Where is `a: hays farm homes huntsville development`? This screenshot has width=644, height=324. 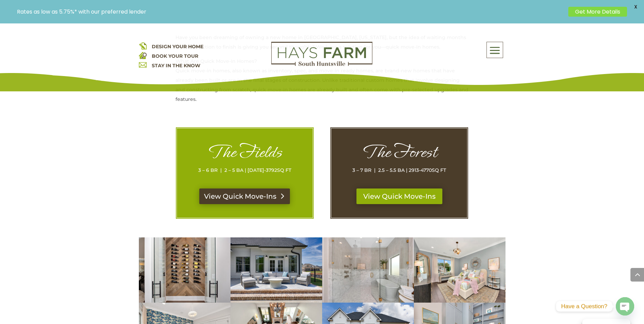 a: hays farm homes huntsville development is located at coordinates (322, 65).